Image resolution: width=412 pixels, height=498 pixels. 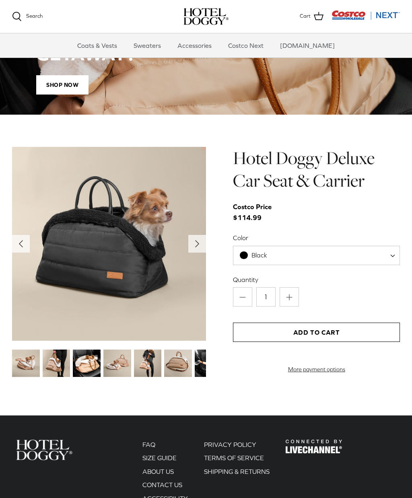 I want to click on a: Cart, so click(x=311, y=16).